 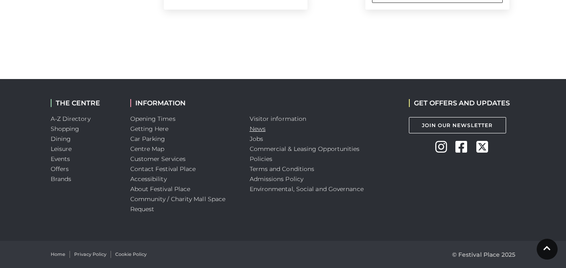 What do you see at coordinates (178, 204) in the screenshot?
I see `a: Community / Charity Mall Space Request` at bounding box center [178, 204].